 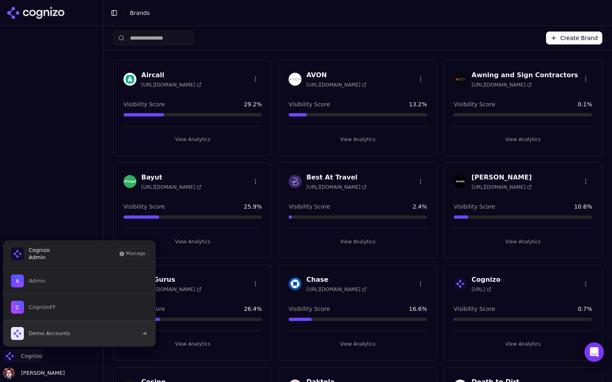 What do you see at coordinates (42, 308) in the screenshot?
I see `span: CognizoFF` at bounding box center [42, 308].